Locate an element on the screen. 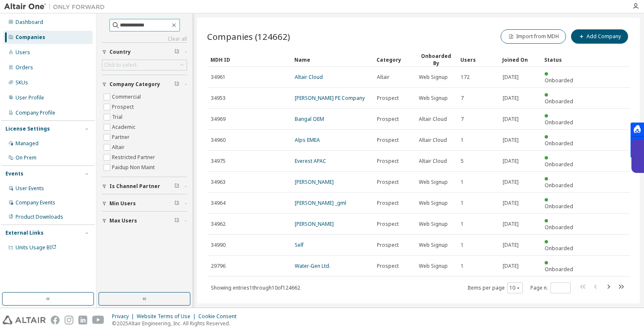 The height and width of the screenshot is (332, 644). span: 34990 is located at coordinates (218, 245).